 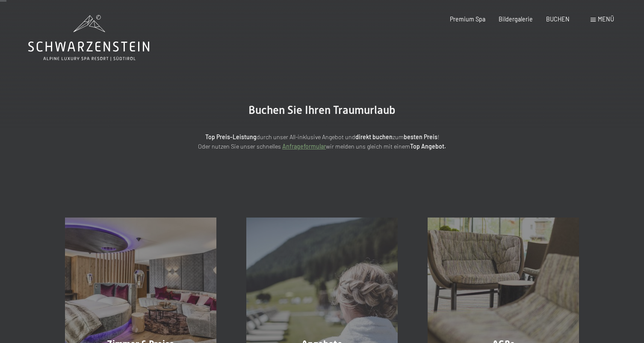 What do you see at coordinates (304, 146) in the screenshot?
I see `a: Anfrageformular` at bounding box center [304, 146].